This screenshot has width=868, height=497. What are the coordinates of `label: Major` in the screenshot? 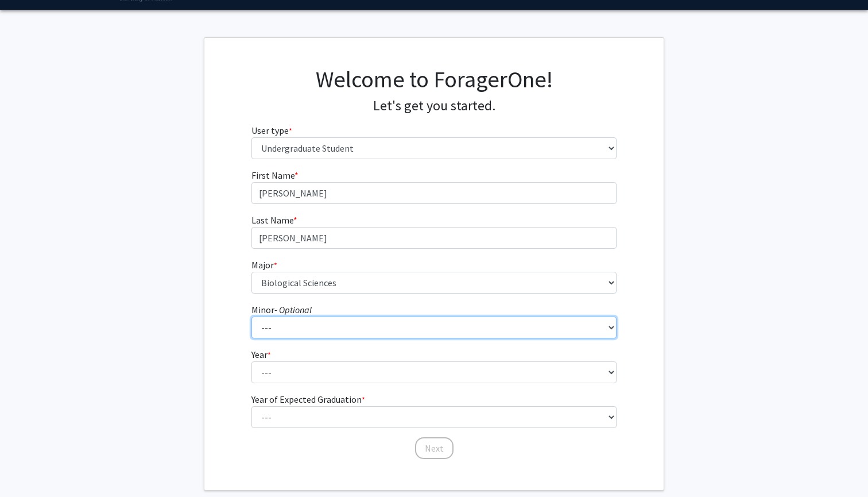 It's located at (264, 265).